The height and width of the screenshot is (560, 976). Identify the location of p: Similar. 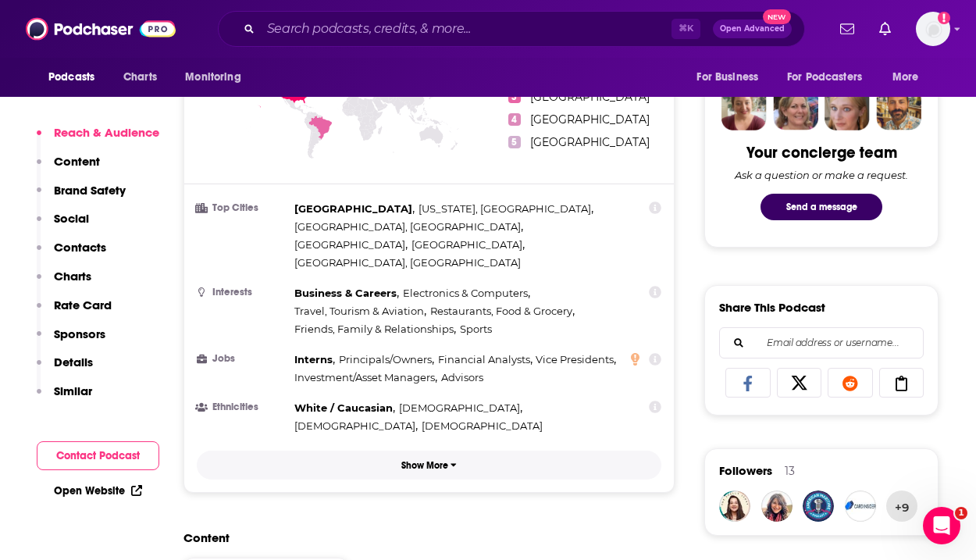
(73, 391).